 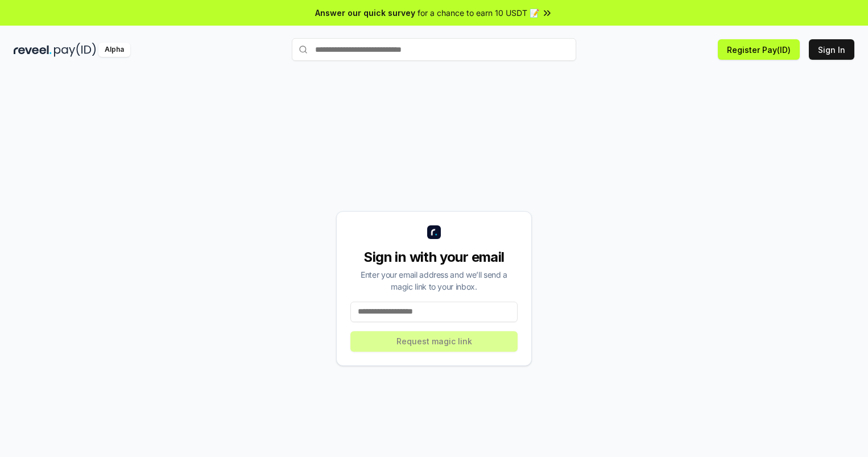 What do you see at coordinates (75, 49) in the screenshot?
I see `img: pay_id` at bounding box center [75, 49].